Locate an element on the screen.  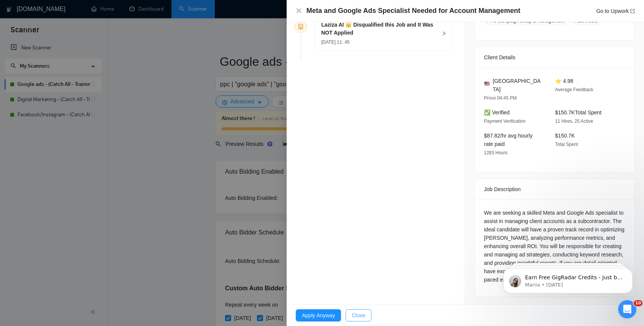
span: $150.7K Total Spent is located at coordinates (578, 112).